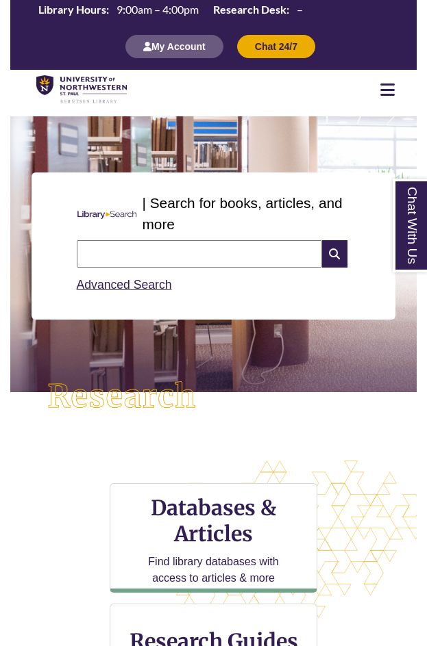 The width and height of the screenshot is (427, 646). Describe the element at coordinates (334, 254) in the screenshot. I see `i: Search` at that location.